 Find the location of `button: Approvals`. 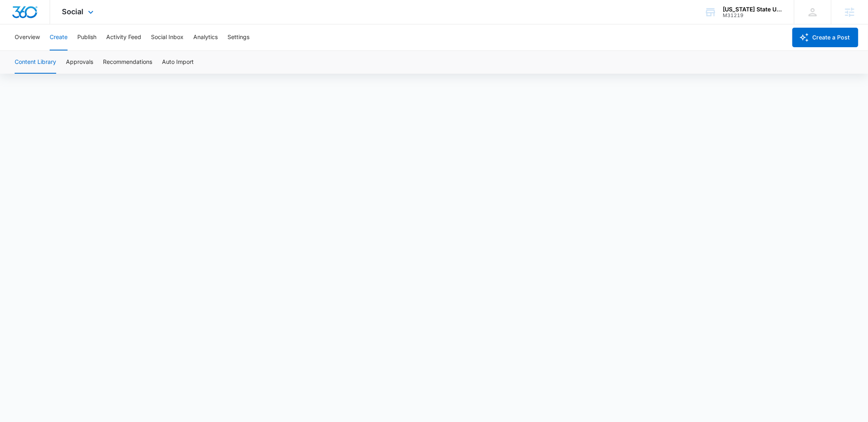

button: Approvals is located at coordinates (79, 63).